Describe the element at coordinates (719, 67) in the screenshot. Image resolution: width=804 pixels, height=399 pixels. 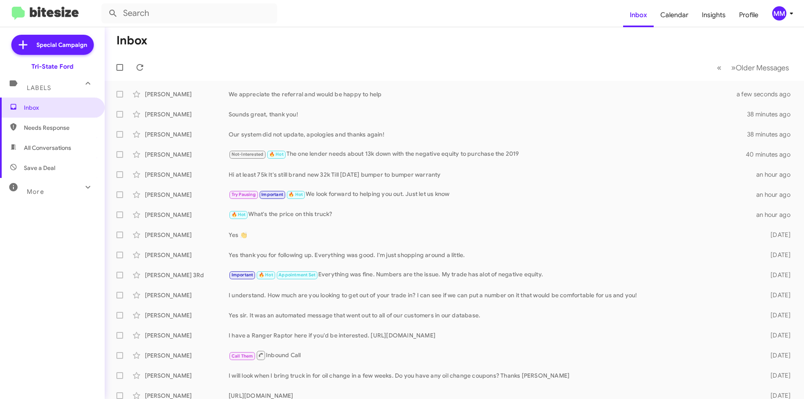
I see `button: Previous` at that location.